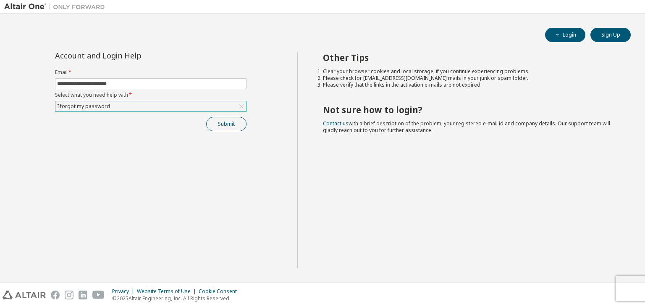  What do you see at coordinates (470, 110) in the screenshot?
I see `h2: Not sure how to login?` at bounding box center [470, 110].